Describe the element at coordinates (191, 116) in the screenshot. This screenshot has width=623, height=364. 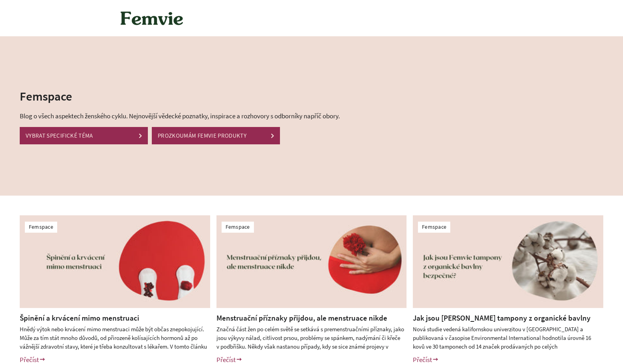
I see `p: Blog o všech aspektech ženského cyklu. Nejnovější vědecké poznatky, inspirace a rozhovory s odbor...` at that location.